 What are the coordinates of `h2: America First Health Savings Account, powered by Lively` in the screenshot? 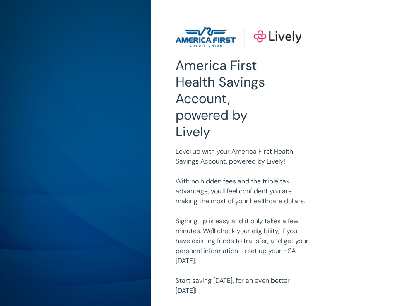 It's located at (225, 98).